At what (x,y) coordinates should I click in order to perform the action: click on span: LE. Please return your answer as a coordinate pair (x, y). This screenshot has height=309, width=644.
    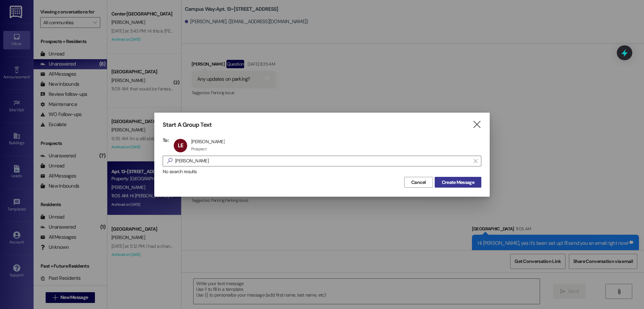
    Looking at the image, I should click on (181, 145).